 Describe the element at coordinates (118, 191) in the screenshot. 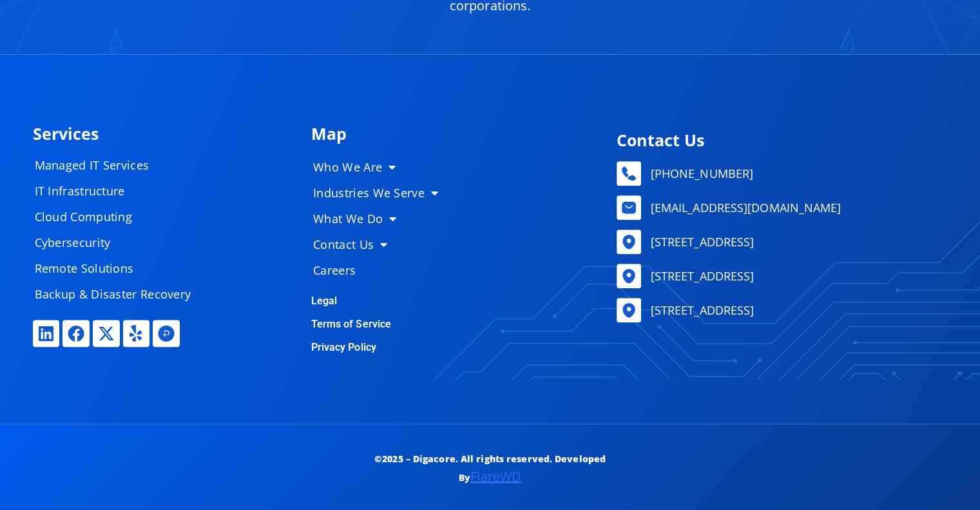

I see `a: IT Infrastructure` at that location.